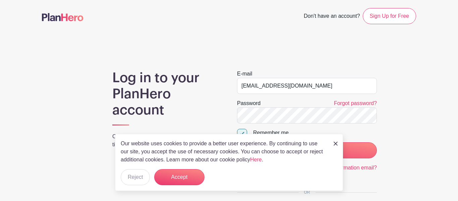 The width and height of the screenshot is (458, 201). Describe the element at coordinates (389, 16) in the screenshot. I see `a: Sign Up for Free` at that location.